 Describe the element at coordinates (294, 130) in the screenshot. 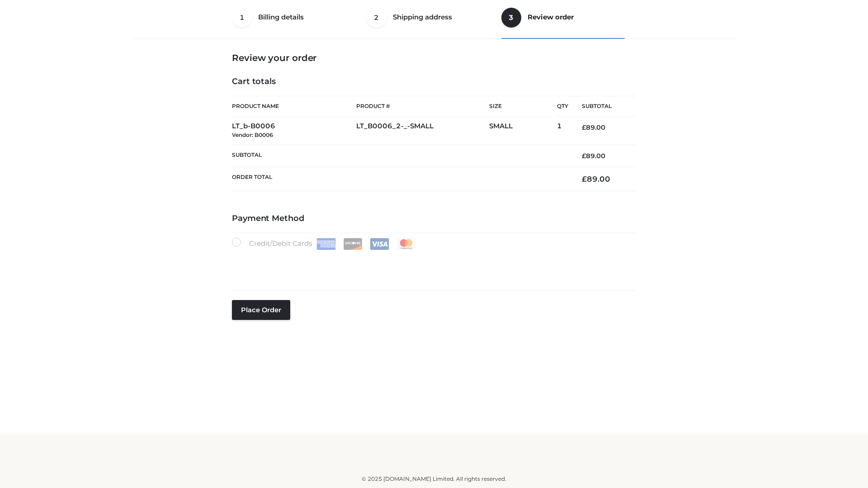

I see `td: LT_b-B0006` at that location.